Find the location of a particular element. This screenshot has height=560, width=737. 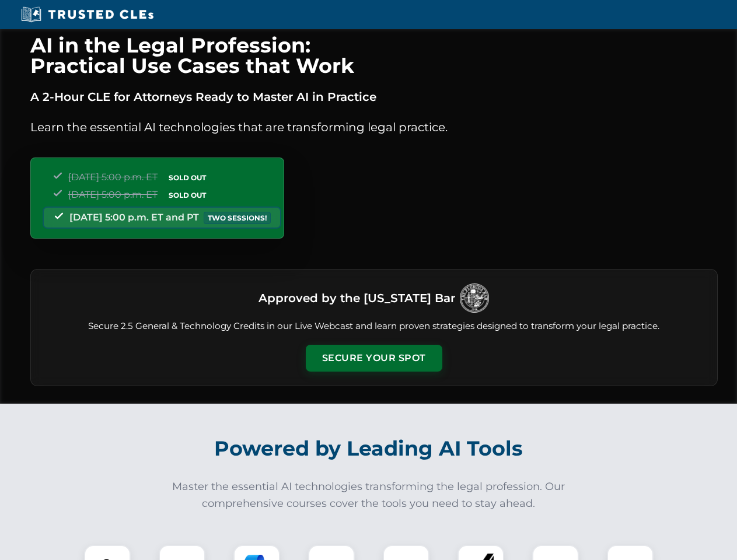

p: Master the essential AI technologies transforming the legal profession. Our comprehensive courses... is located at coordinates (368, 495).